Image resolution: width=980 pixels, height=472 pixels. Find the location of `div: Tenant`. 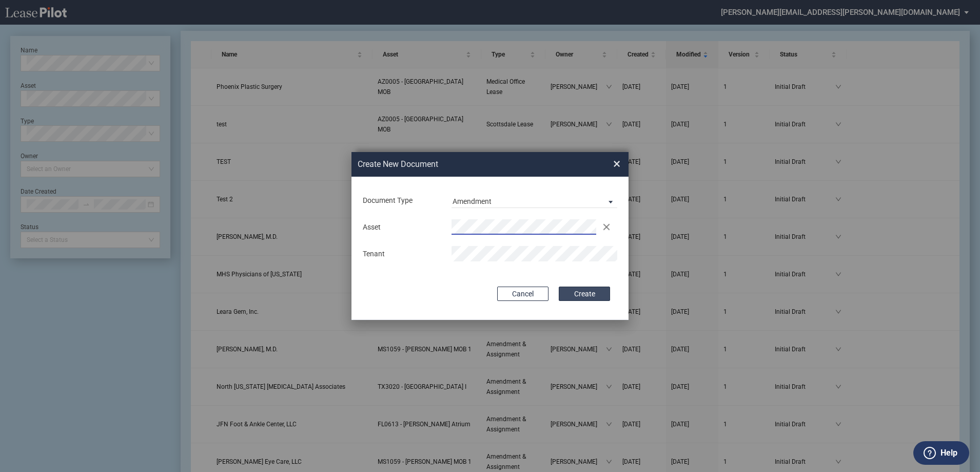

div: Tenant is located at coordinates (400, 254).